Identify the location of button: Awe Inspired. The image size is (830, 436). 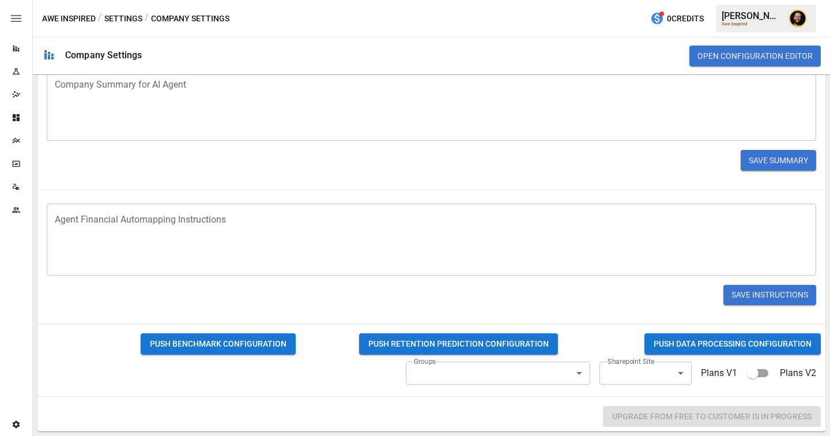
(69, 18).